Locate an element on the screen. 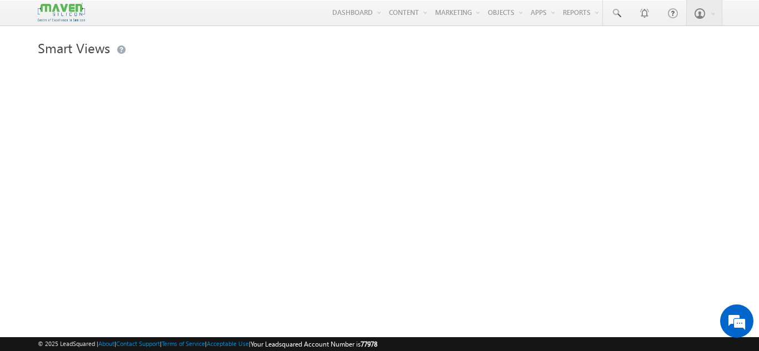  span: Smart Views is located at coordinates (74, 48).